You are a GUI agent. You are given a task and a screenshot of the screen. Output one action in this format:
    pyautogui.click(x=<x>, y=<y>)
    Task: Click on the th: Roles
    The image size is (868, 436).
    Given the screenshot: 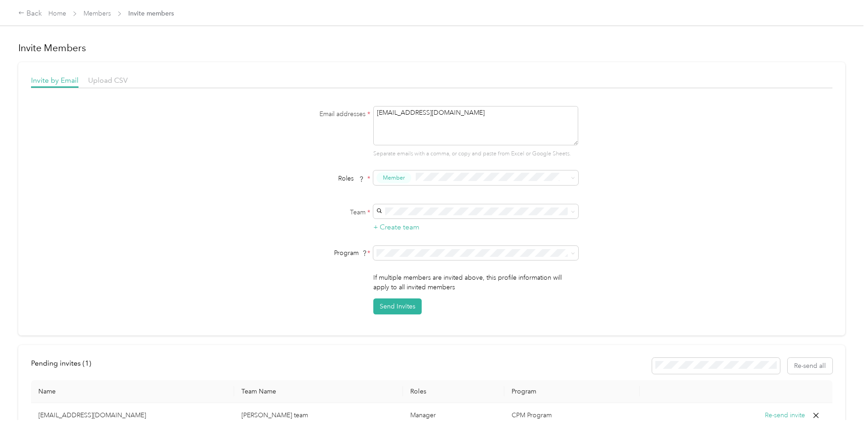 What is the action you would take?
    pyautogui.click(x=454, y=391)
    